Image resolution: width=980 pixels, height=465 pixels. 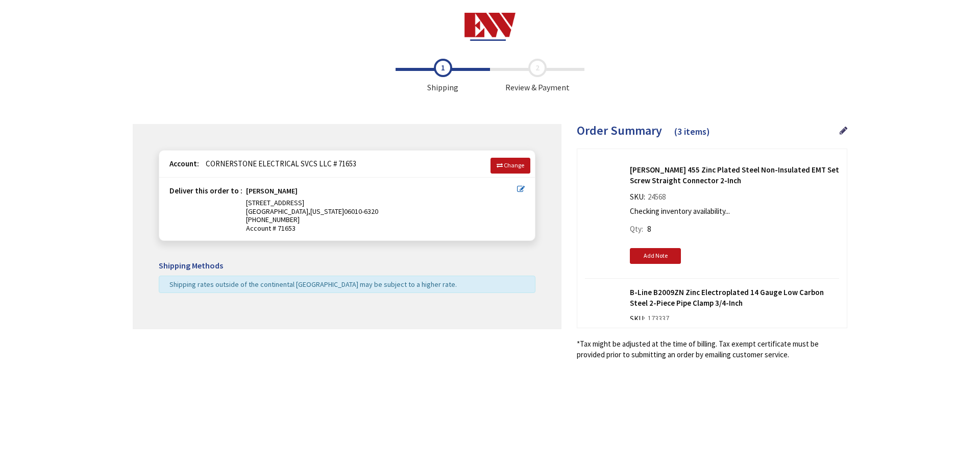 I want to click on span: 173337, so click(x=658, y=319).